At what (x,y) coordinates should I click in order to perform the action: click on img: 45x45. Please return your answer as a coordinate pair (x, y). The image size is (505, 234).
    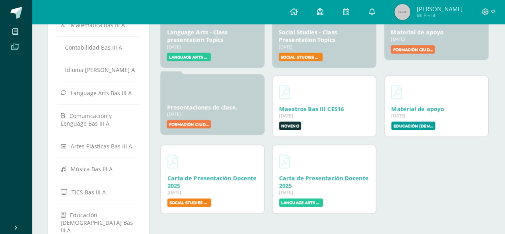
    Looking at the image, I should click on (403, 12).